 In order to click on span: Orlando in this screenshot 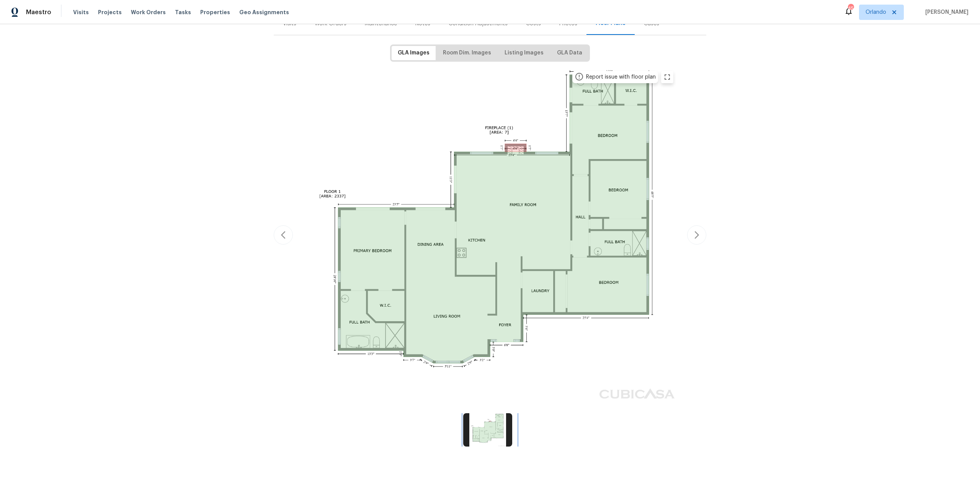, I will do `click(876, 12)`.